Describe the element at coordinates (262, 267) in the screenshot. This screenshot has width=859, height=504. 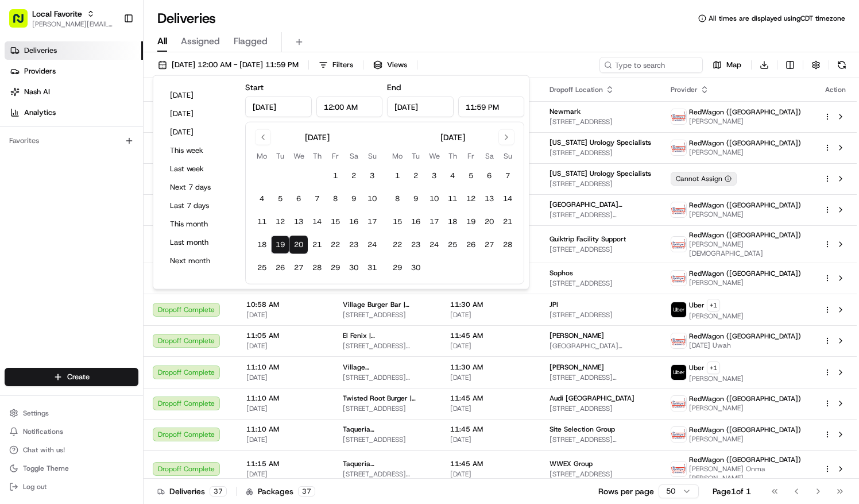
I see `button: 25` at that location.